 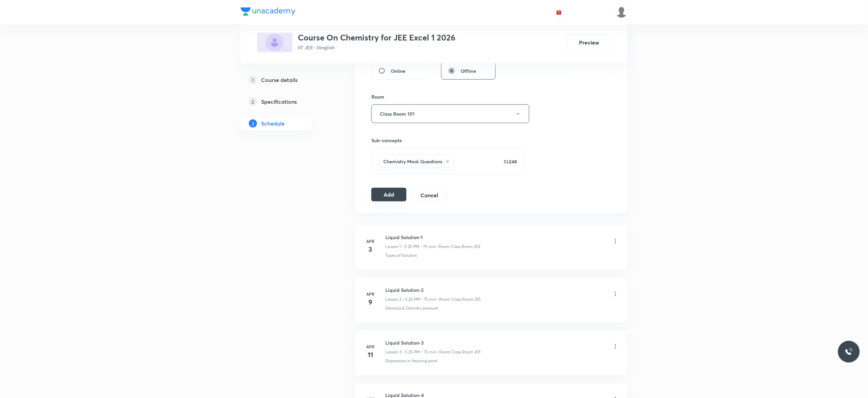 What do you see at coordinates (589, 43) in the screenshot?
I see `button: Preview` at bounding box center [589, 43].